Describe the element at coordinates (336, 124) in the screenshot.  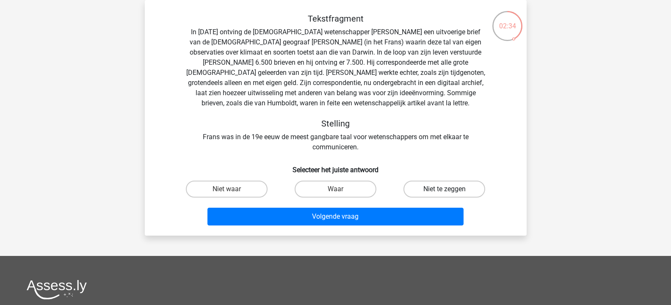
I see `h5: Stelling` at that location.